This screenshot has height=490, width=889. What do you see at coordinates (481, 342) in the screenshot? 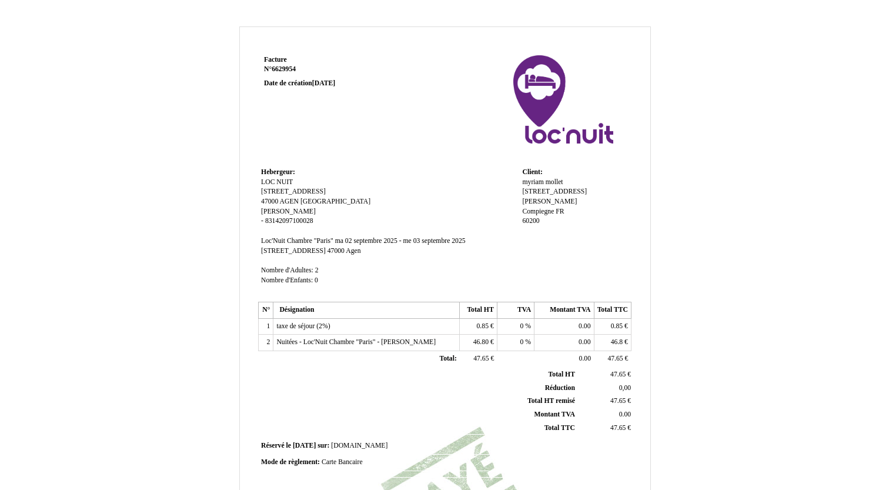
I see `span: 46.80` at bounding box center [481, 342].